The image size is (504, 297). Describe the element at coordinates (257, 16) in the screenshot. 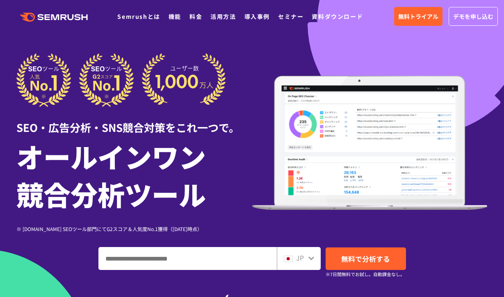

I see `a: 導入事例` at that location.